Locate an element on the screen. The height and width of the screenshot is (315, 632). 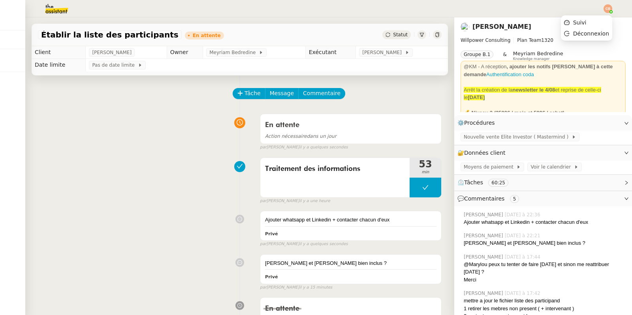
span: Commentaire is located at coordinates (321, 93).